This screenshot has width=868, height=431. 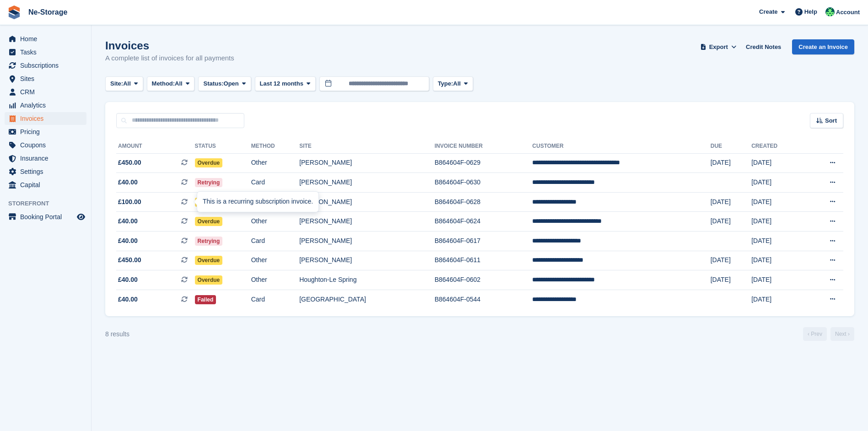 I want to click on span: Help, so click(x=811, y=12).